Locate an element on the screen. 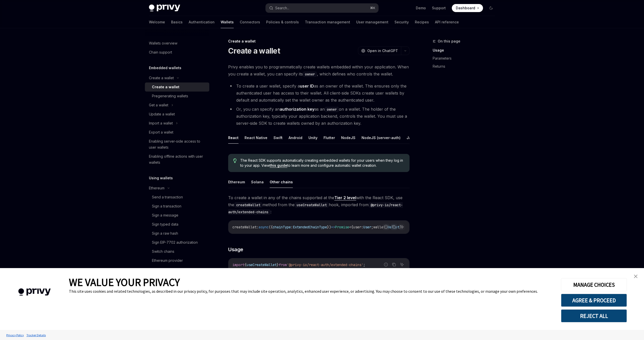 This screenshot has width=644, height=340. button: Open in ChatGPT is located at coordinates (379, 51).